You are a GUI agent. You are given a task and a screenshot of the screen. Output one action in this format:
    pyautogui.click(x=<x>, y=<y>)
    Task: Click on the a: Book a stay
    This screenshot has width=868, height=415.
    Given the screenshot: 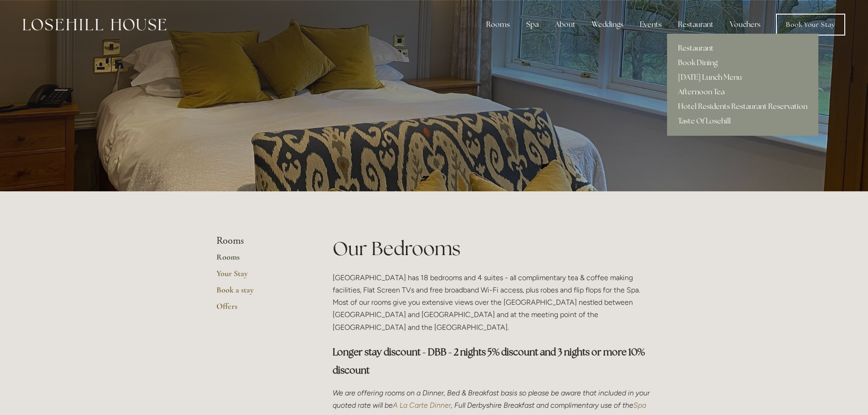 What is the action you would take?
    pyautogui.click(x=259, y=293)
    